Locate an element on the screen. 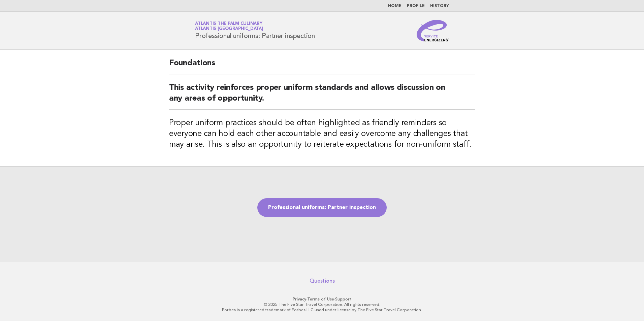 The height and width of the screenshot is (321, 644). a: Questions is located at coordinates (322, 281).